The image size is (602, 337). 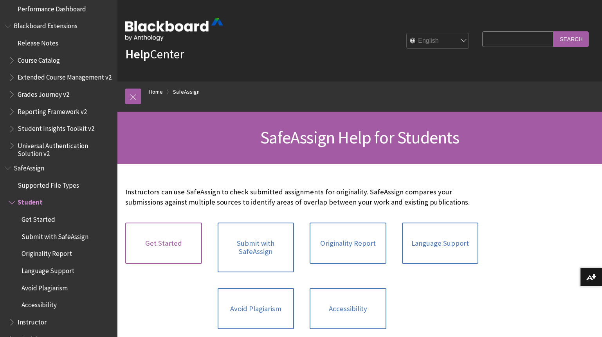 I want to click on span: Performance Dashboard, so click(x=52, y=7).